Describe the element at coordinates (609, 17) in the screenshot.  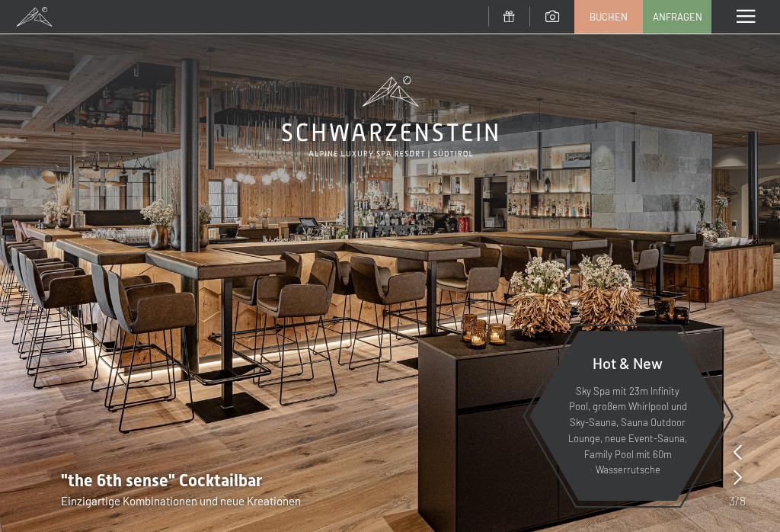
I see `span: Buchen` at that location.